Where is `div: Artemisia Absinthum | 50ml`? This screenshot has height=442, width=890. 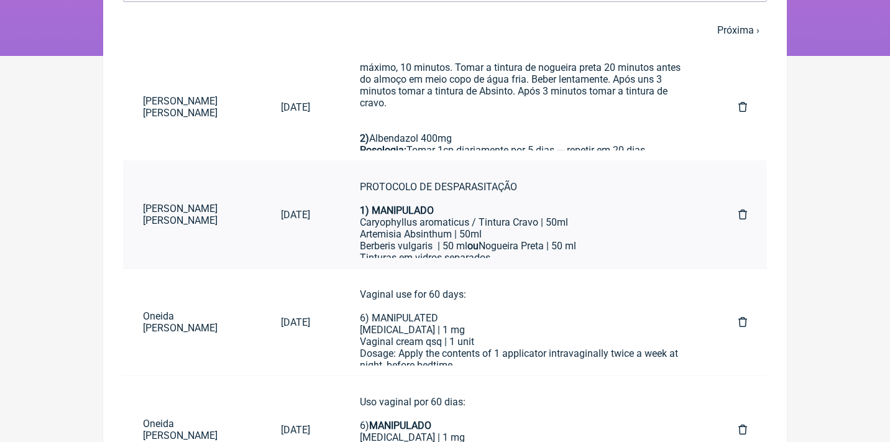
div: Artemisia Absinthum | 50ml is located at coordinates (524, 234).